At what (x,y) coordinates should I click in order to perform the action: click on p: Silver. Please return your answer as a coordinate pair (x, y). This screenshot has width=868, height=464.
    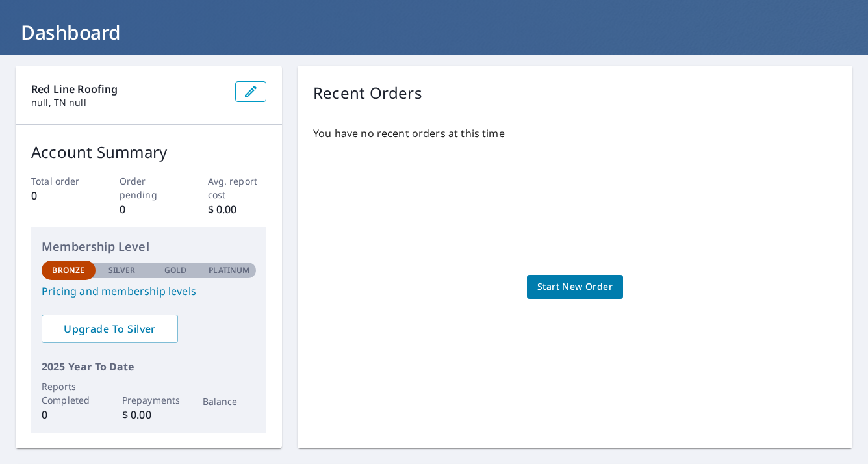
    Looking at the image, I should click on (122, 270).